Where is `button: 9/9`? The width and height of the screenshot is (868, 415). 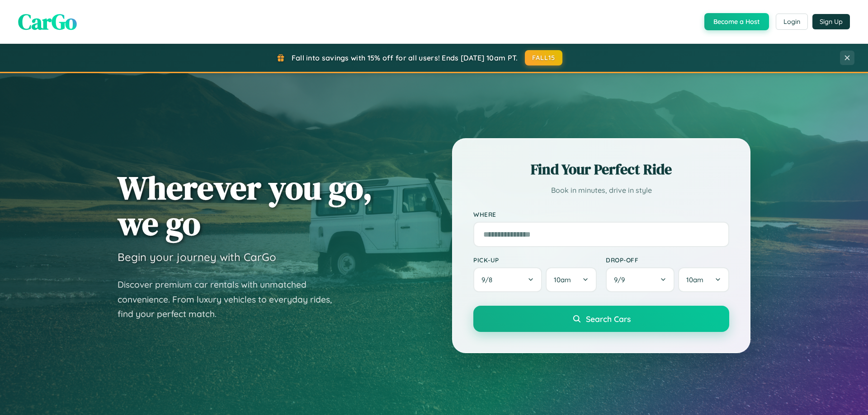 button: 9/9 is located at coordinates (640, 280).